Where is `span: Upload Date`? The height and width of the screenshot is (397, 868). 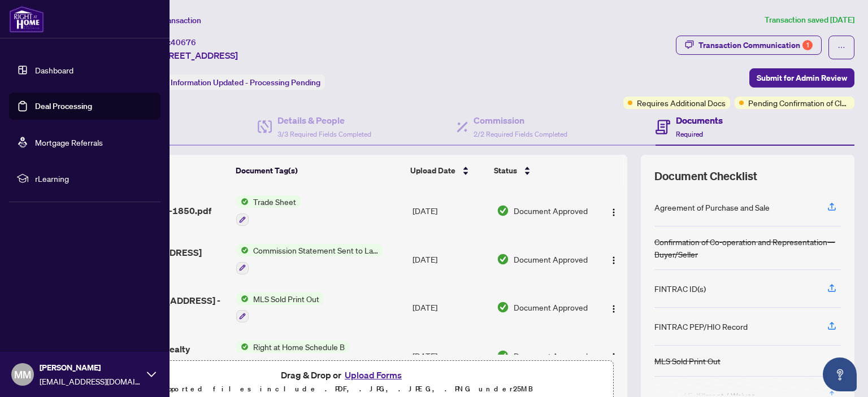 span: Upload Date is located at coordinates (433, 171).